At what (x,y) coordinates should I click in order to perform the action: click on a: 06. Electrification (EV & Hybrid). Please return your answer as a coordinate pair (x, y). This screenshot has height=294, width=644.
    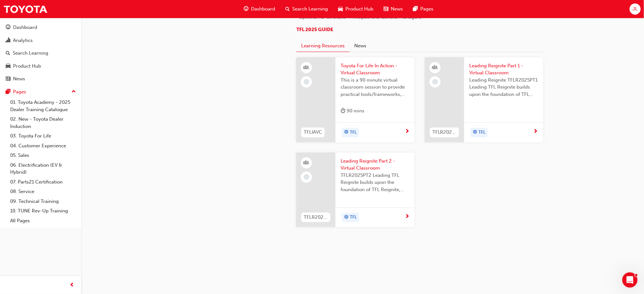
    Looking at the image, I should click on (43, 168).